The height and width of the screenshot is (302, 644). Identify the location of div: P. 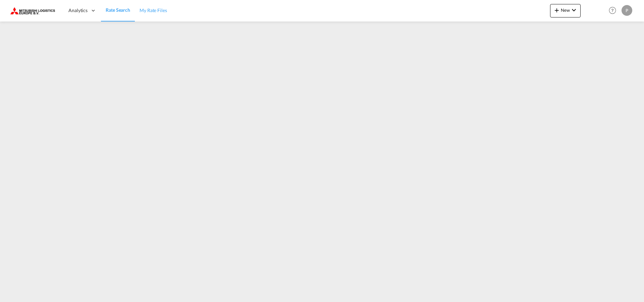
(627, 10).